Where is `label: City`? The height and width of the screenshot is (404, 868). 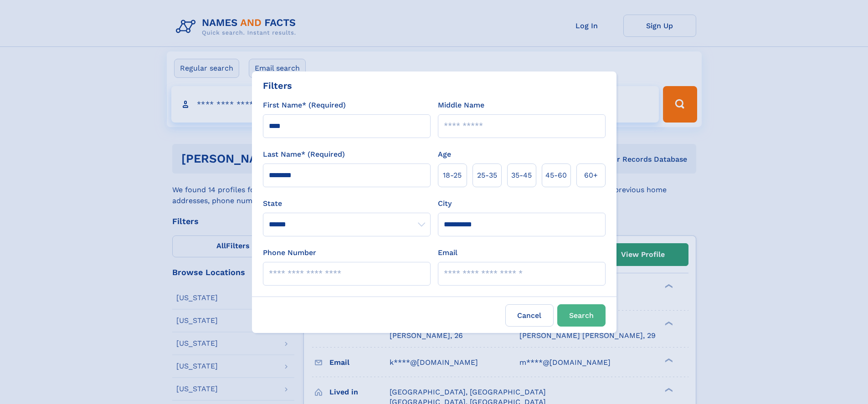
label: City is located at coordinates (444, 203).